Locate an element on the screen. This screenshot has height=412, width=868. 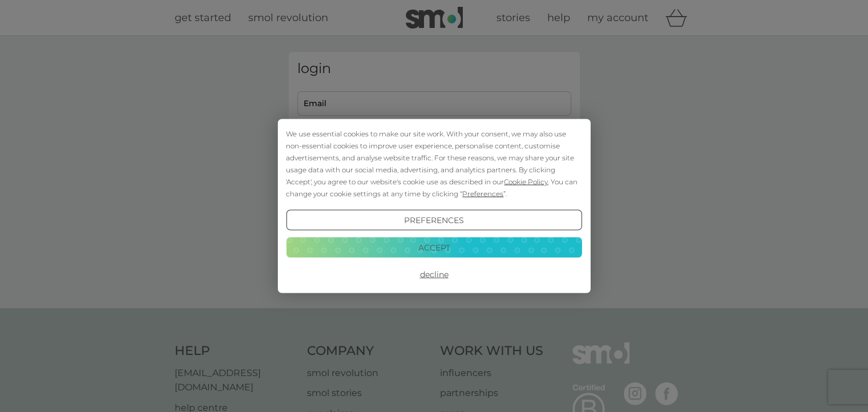
button: Preferences is located at coordinates (434, 221).